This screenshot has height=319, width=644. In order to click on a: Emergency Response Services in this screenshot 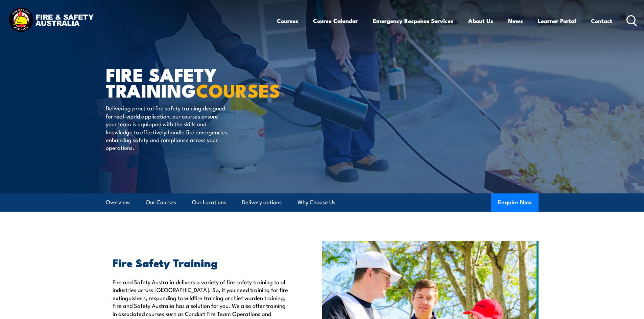, I will do `click(413, 20)`.